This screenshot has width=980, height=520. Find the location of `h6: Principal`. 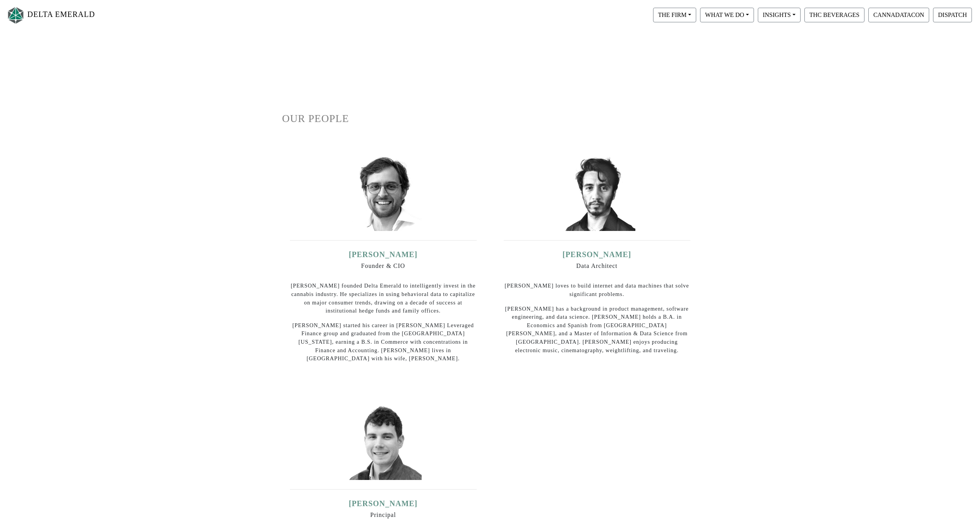

h6: Principal is located at coordinates (383, 515).